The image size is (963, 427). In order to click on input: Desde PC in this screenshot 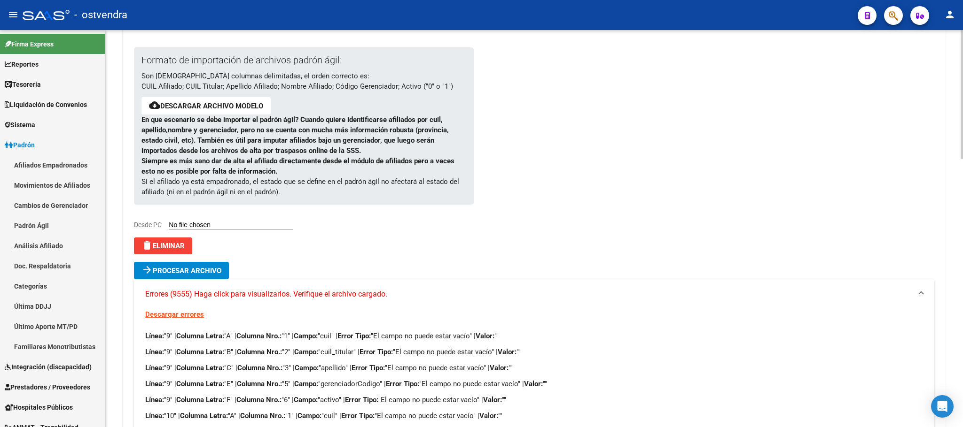, I will do `click(231, 225)`.